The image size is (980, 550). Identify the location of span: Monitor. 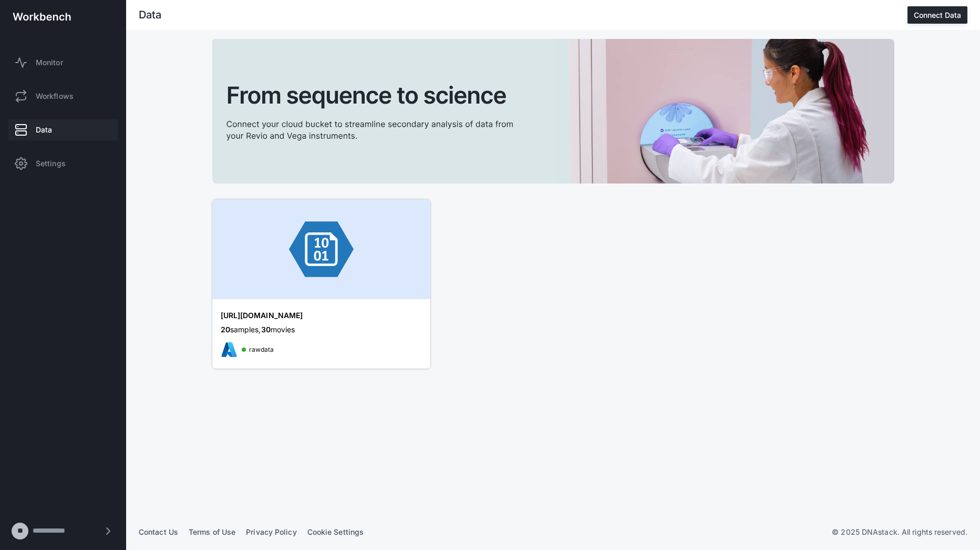
(49, 62).